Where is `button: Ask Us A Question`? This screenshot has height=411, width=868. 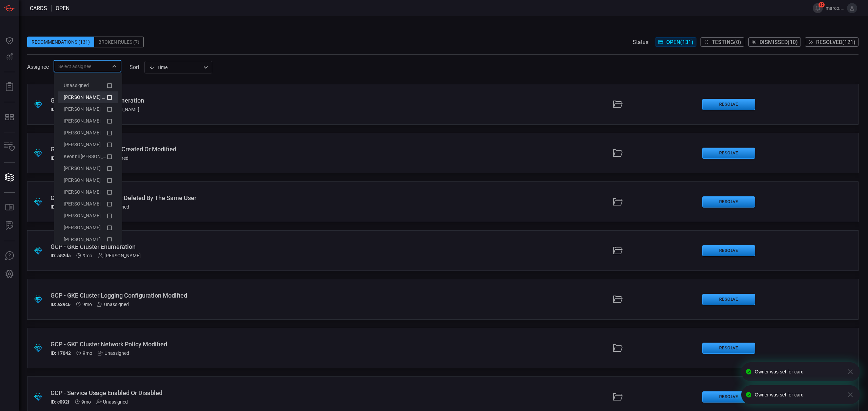
button: Ask Us A Question is located at coordinates (10, 256).